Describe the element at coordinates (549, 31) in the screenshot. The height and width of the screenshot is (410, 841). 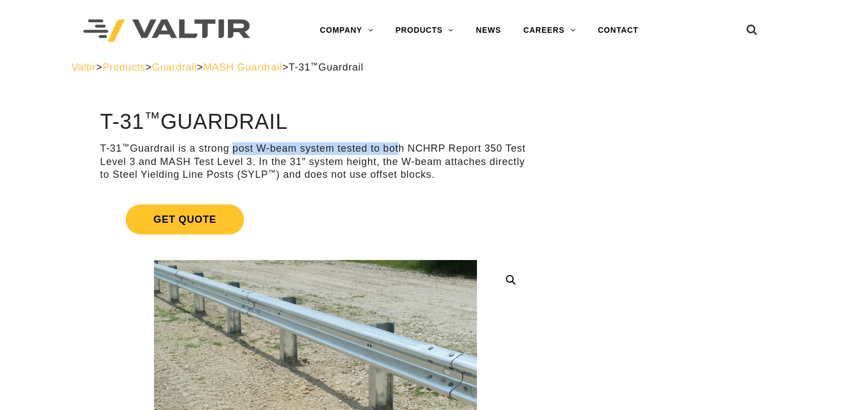
I see `a: CAREERS` at that location.